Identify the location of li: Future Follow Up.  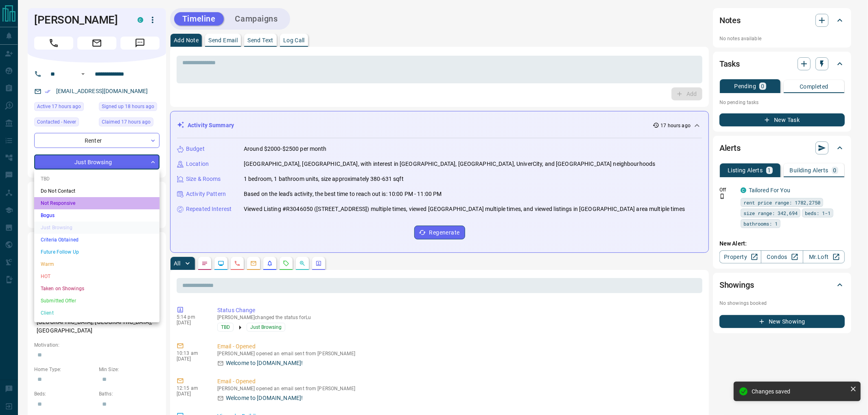
(97, 252).